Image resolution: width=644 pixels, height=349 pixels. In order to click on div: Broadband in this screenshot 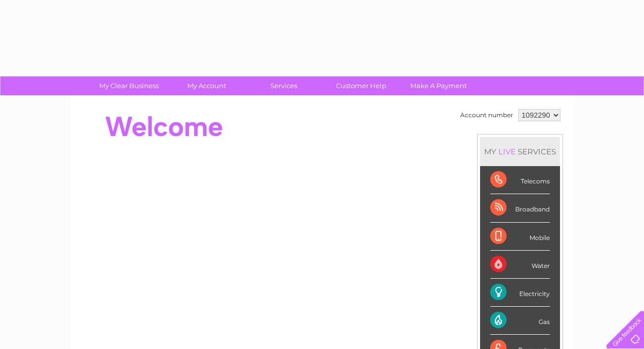, I will do `click(520, 208)`.